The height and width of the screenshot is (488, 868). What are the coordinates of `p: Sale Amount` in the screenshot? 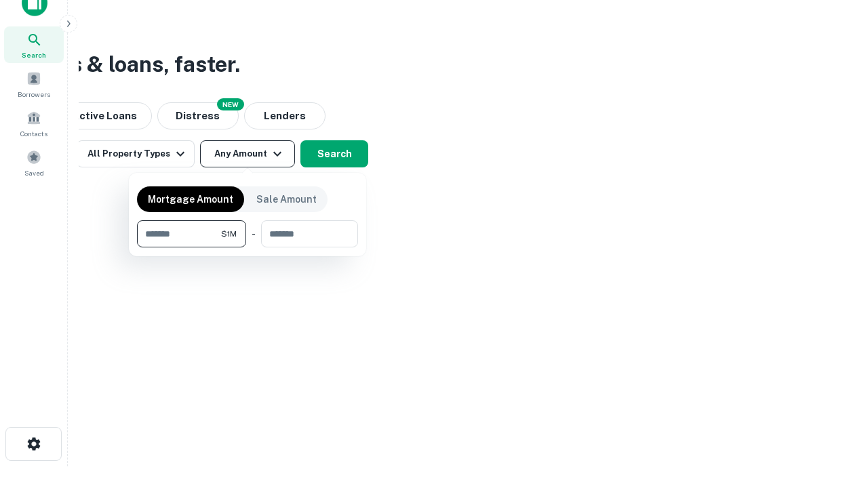 It's located at (286, 200).